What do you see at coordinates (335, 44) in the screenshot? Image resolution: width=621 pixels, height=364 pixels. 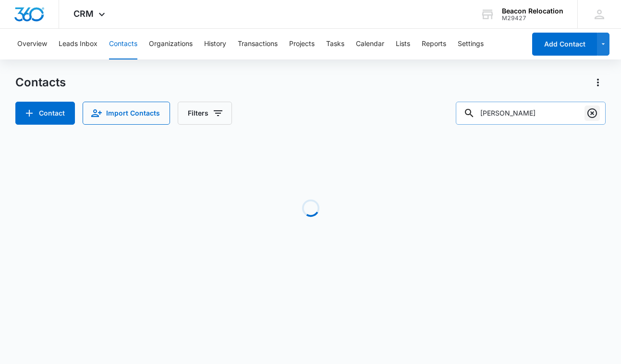 I see `button: Tasks` at bounding box center [335, 44].